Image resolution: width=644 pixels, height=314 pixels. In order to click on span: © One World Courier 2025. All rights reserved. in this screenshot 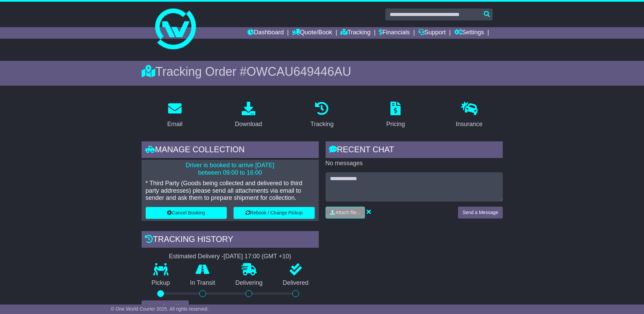, I will do `click(159, 309)`.